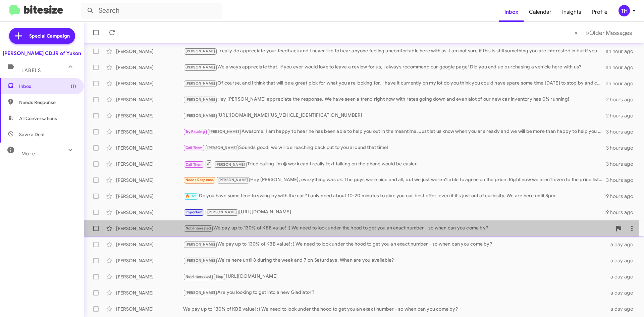 The width and height of the screenshot is (644, 317). Describe the element at coordinates (394, 164) in the screenshot. I see `div: Tried calling I'm @ work can't really text talking on the phone would be easier` at that location.